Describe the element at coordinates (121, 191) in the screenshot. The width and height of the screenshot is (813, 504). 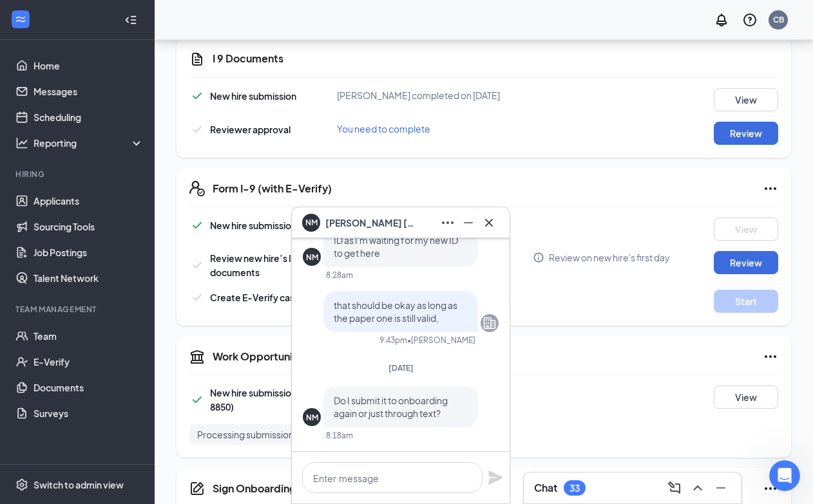
I see `div: Send us a message` at that location.